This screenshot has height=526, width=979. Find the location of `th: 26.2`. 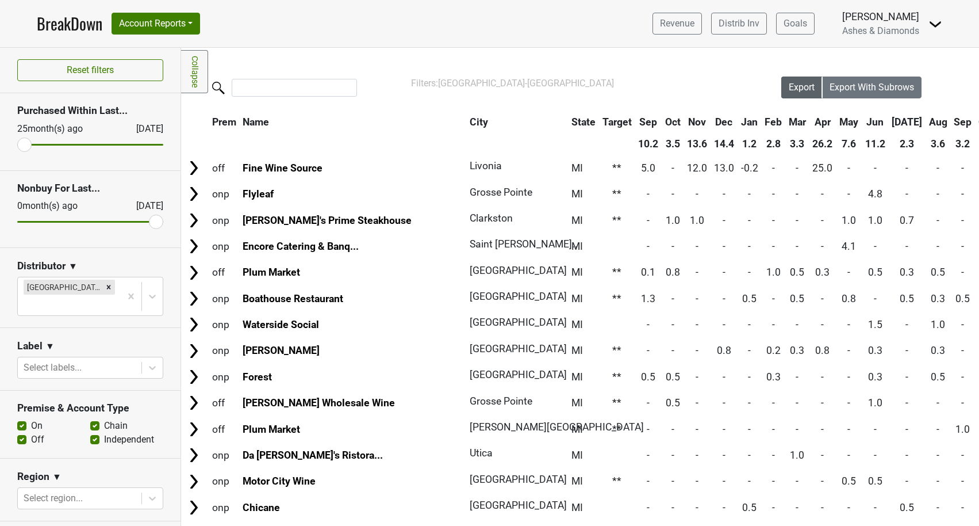

th: 26.2 is located at coordinates (823, 144).